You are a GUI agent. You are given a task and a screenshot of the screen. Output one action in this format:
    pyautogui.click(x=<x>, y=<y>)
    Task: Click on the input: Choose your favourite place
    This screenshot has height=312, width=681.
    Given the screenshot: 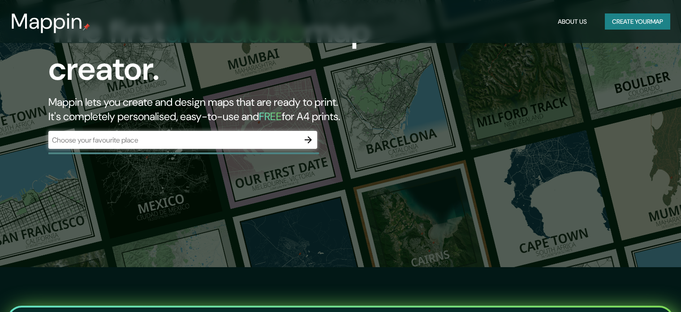 What is the action you would take?
    pyautogui.click(x=174, y=140)
    